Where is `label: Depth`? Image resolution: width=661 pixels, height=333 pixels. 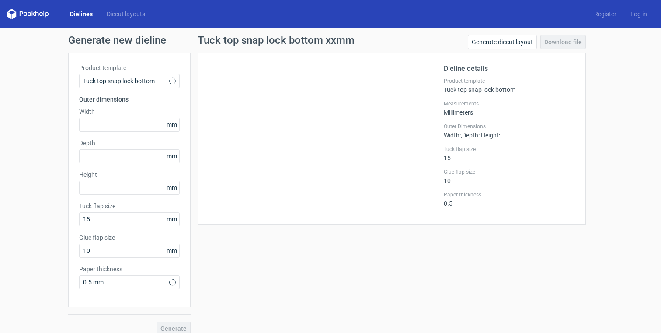 label: Depth is located at coordinates (129, 143).